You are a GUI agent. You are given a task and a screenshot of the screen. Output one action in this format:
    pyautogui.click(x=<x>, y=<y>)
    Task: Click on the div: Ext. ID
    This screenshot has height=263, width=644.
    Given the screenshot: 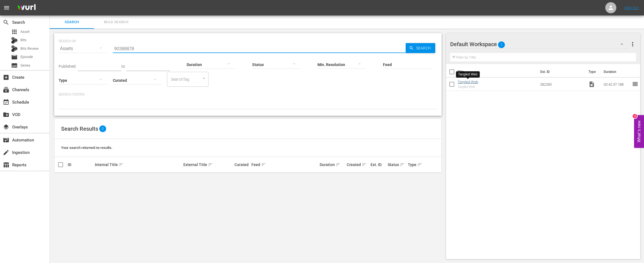 What is the action you would take?
    pyautogui.click(x=378, y=164)
    